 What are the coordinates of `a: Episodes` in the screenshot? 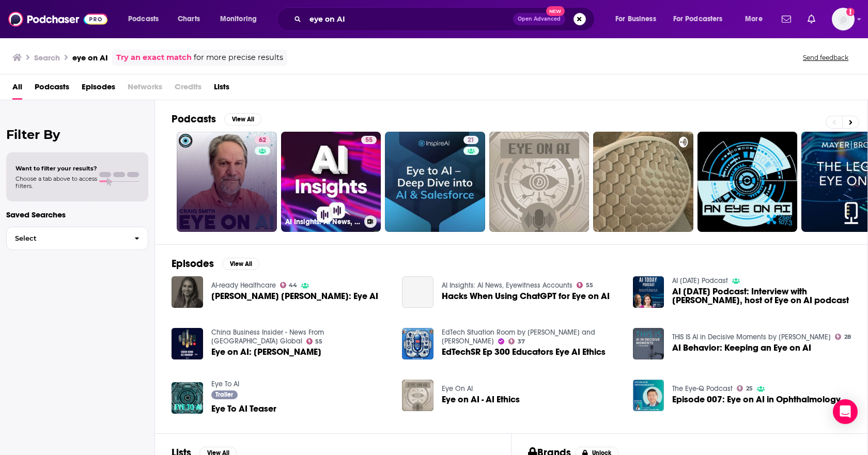 It's located at (98, 89).